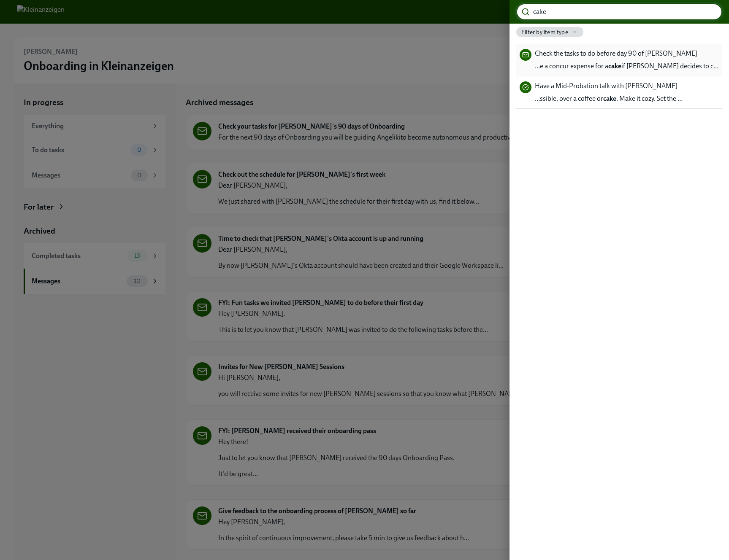 The height and width of the screenshot is (560, 729). What do you see at coordinates (544, 32) in the screenshot?
I see `span: Filter by item type` at bounding box center [544, 32].